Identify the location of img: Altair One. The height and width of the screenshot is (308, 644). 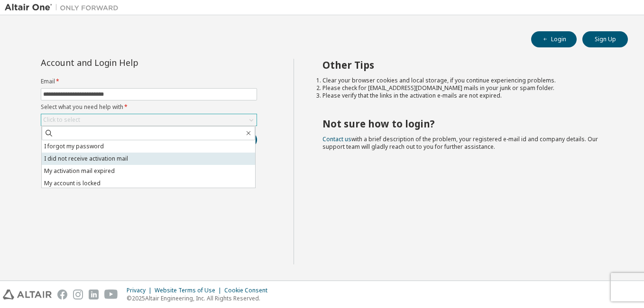
(64, 8).